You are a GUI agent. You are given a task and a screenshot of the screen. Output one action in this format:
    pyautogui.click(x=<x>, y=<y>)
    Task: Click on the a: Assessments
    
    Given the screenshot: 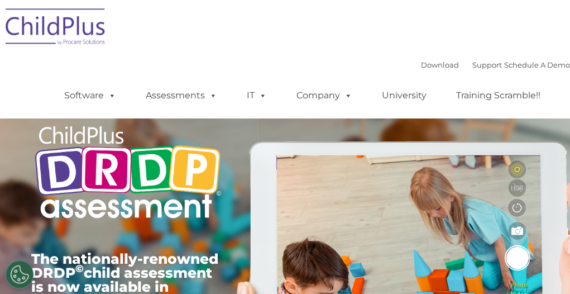 What is the action you would take?
    pyautogui.click(x=181, y=95)
    